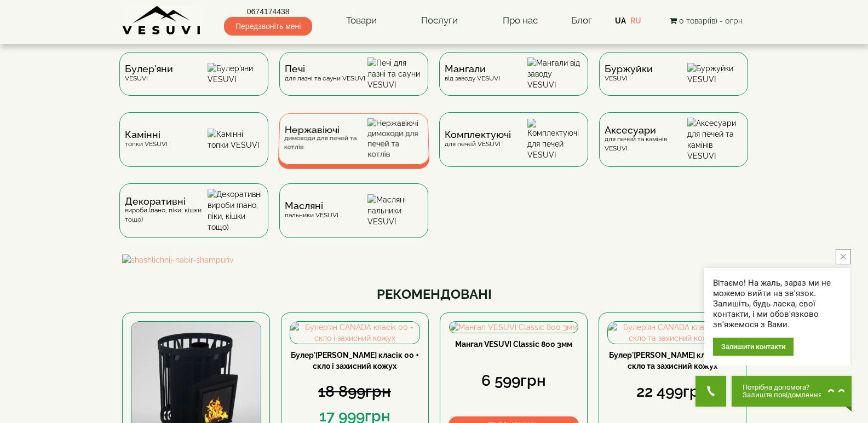 This screenshot has height=423, width=868. I want to click on span: Нержавіючі, so click(326, 130).